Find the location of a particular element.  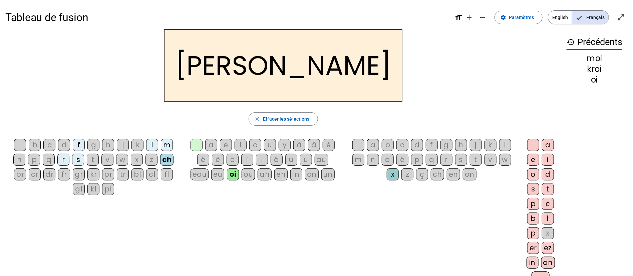

mat-icon: remove is located at coordinates (483, 17).